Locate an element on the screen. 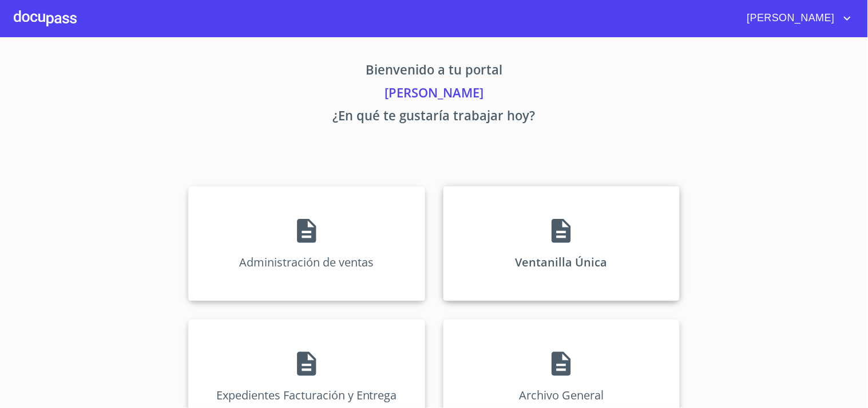 The height and width of the screenshot is (408, 868). p: Archivo General is located at coordinates (562, 394).